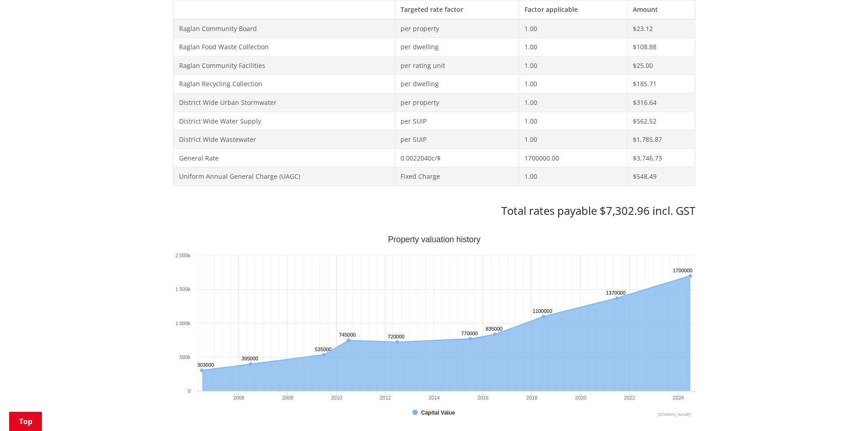 This screenshot has height=431, width=868. What do you see at coordinates (251, 363) in the screenshot?
I see `path: Friday, Jun 30, 12:00, 395,000. Capital Value.` at bounding box center [251, 363].